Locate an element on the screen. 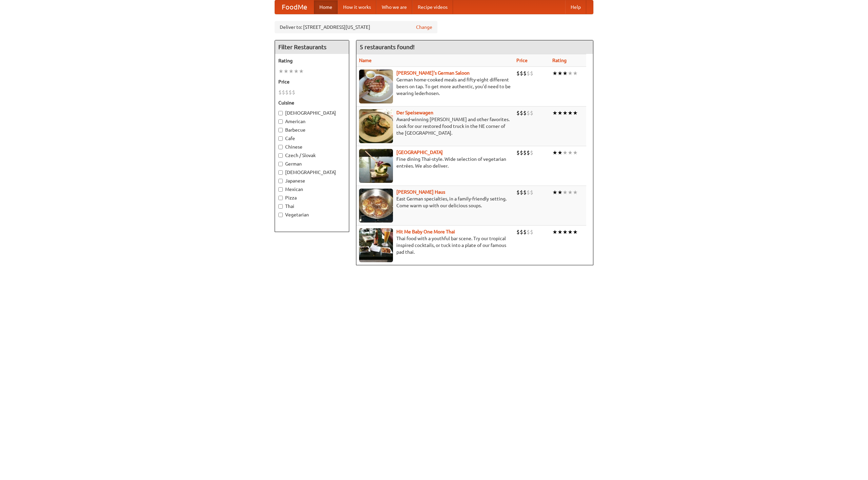 The image size is (868, 480). input: Thai is located at coordinates (281, 206).